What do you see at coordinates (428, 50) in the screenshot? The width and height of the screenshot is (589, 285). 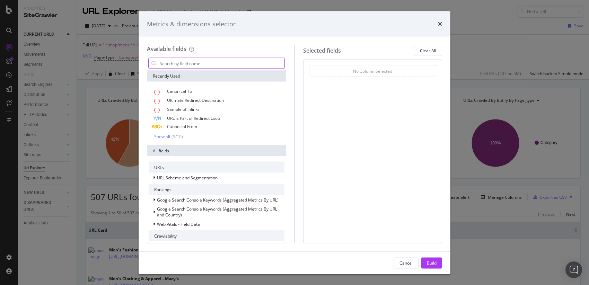 I see `div: Clear All` at bounding box center [428, 50].